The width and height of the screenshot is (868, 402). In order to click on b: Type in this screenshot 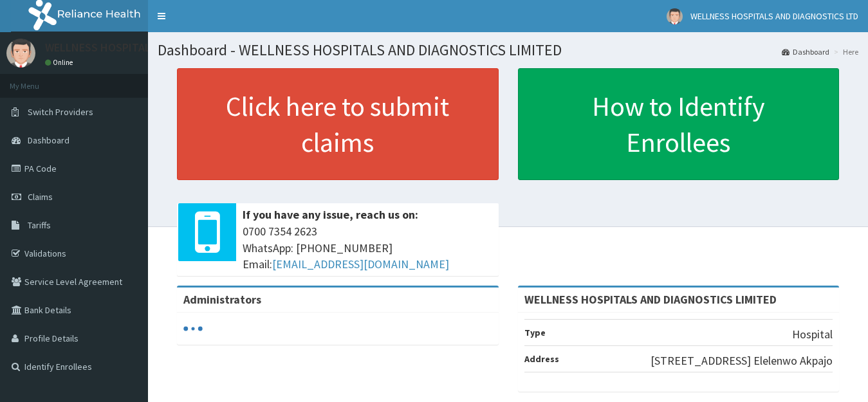, I will do `click(535, 332)`.